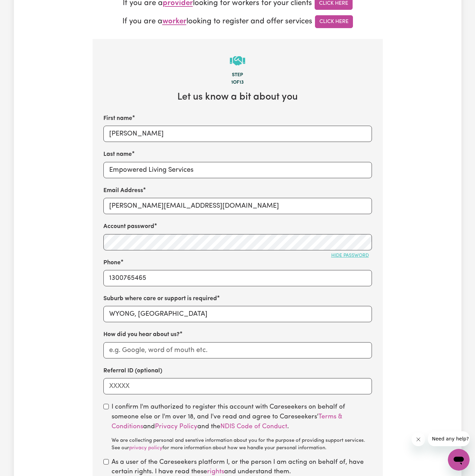  I want to click on span: worker, so click(174, 22).